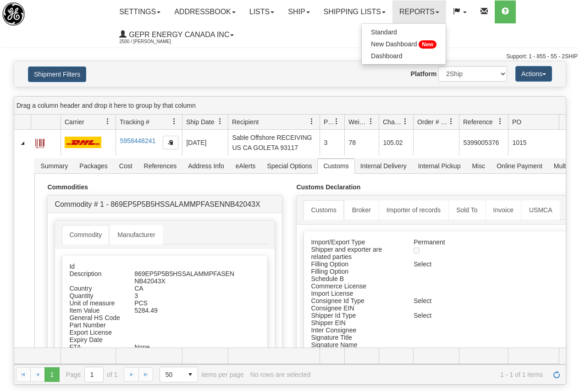 Image resolution: width=580 pixels, height=392 pixels. I want to click on span: items per page, so click(202, 374).